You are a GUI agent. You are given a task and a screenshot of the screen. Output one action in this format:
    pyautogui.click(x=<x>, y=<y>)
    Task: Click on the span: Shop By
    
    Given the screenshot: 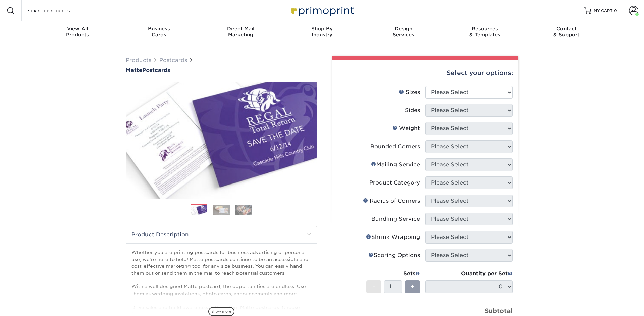 What is the action you would take?
    pyautogui.click(x=322, y=29)
    